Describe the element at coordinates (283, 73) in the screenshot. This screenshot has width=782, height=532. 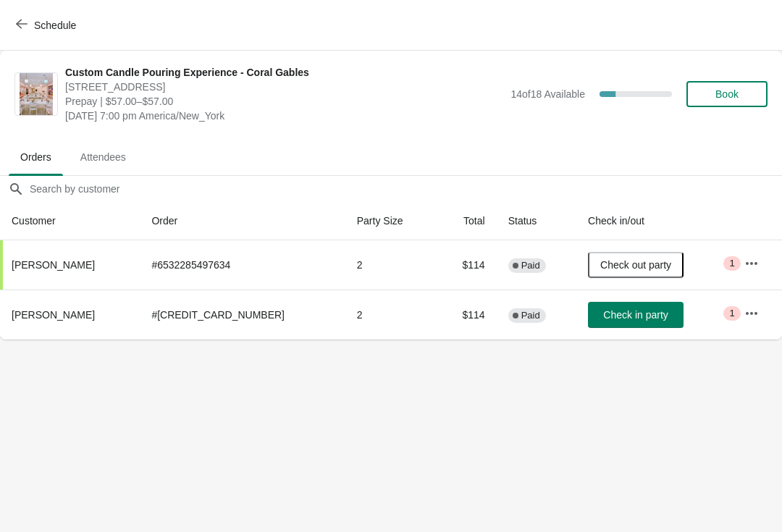
I see `span: Custom Candle Pouring Experience - Coral Gables` at that location.